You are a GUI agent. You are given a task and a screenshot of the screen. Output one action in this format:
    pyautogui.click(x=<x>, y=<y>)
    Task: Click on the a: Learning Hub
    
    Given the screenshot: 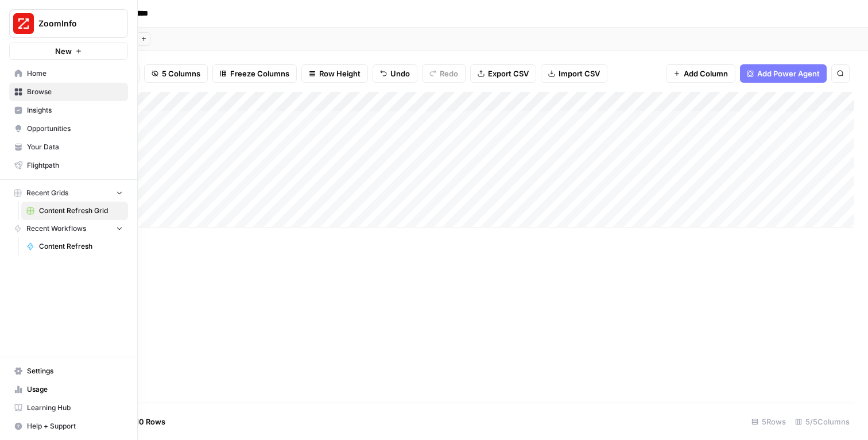 What is the action you would take?
    pyautogui.click(x=68, y=408)
    